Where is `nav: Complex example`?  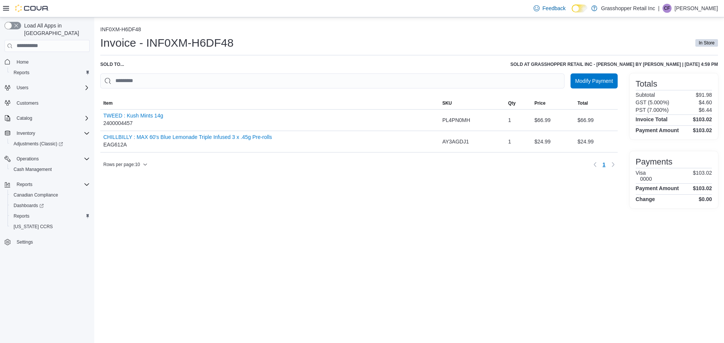
nav: Complex example is located at coordinates (47, 161).